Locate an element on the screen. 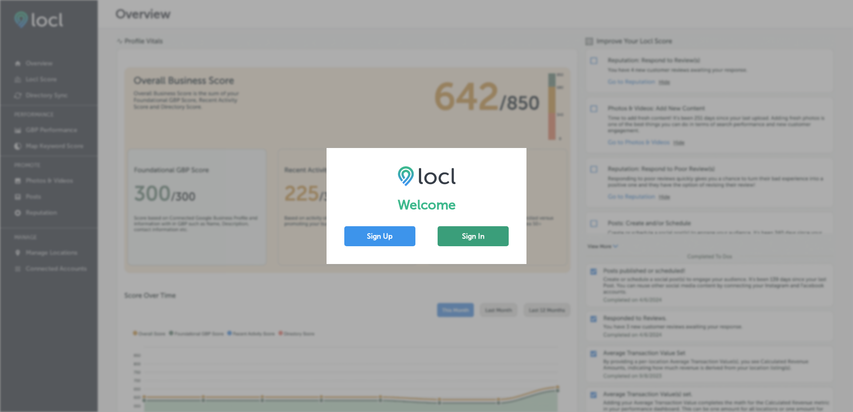 The image size is (853, 412). a: Sign Up is located at coordinates (380, 236).